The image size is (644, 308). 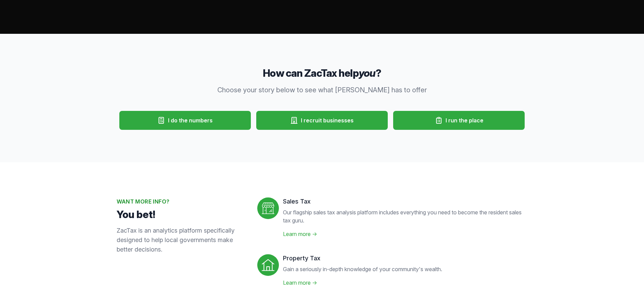 What do you see at coordinates (327, 120) in the screenshot?
I see `span: I recruit businesses` at bounding box center [327, 120].